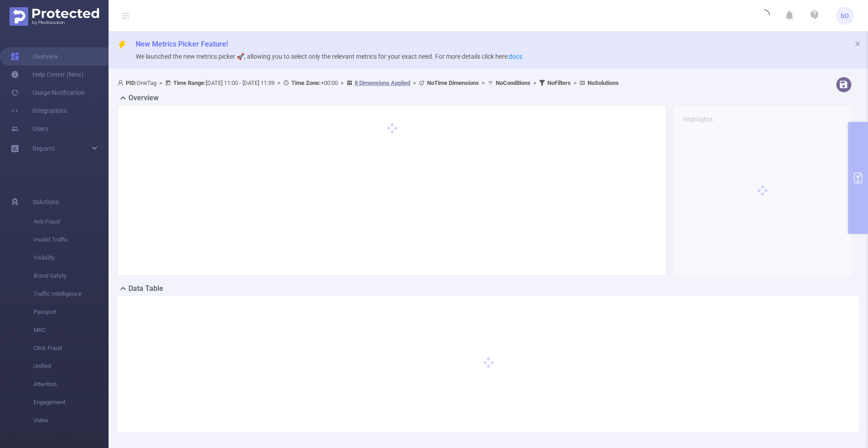  Describe the element at coordinates (131, 83) in the screenshot. I see `b: PID:` at that location.